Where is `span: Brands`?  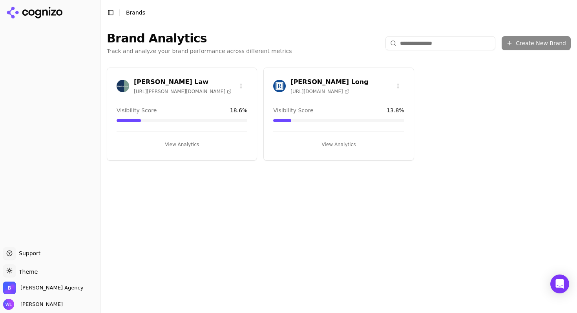 span: Brands is located at coordinates (135, 13).